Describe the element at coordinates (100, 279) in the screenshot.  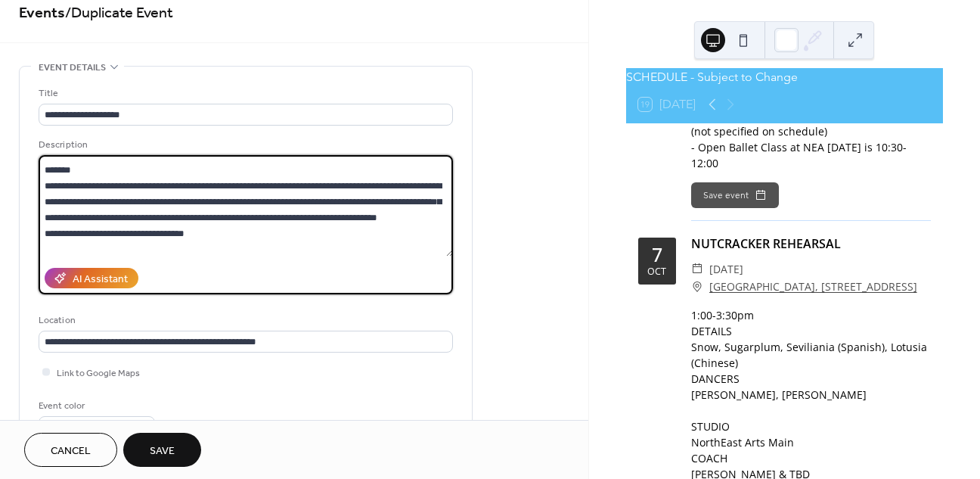
I see `div: AI Assistant` at that location.